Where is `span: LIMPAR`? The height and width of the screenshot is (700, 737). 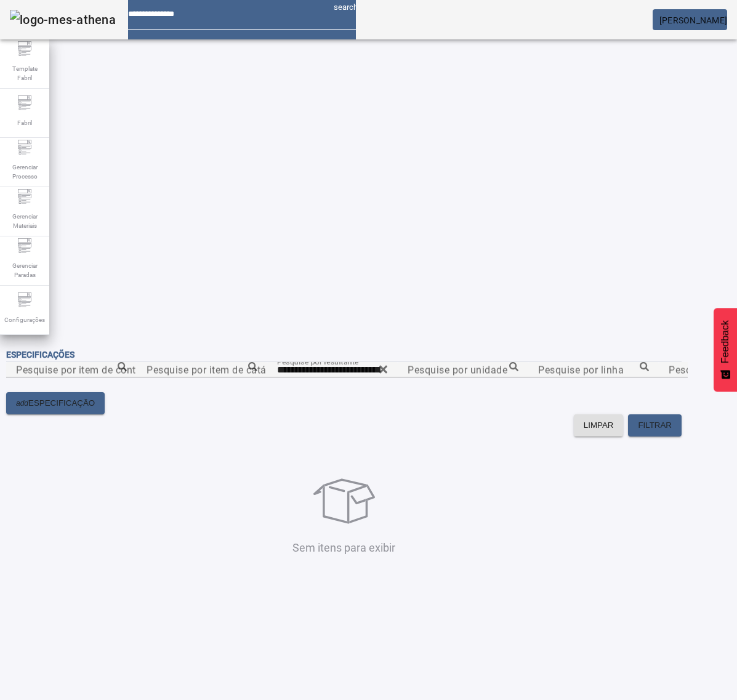 span: LIMPAR is located at coordinates (599, 425).